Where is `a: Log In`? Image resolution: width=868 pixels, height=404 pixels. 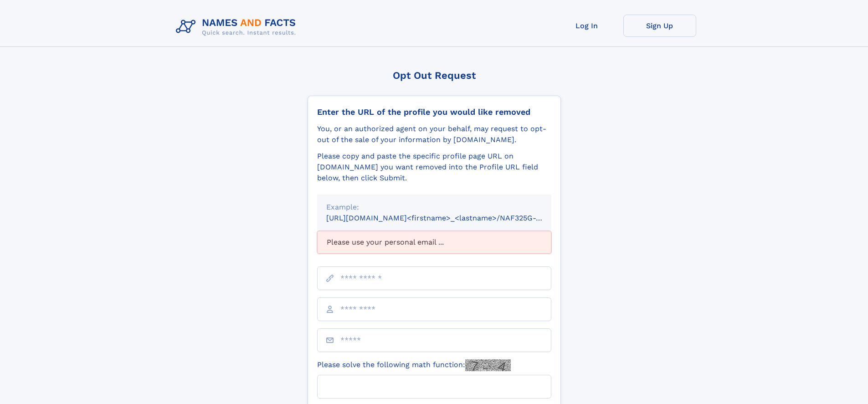 a: Log In is located at coordinates (587, 26).